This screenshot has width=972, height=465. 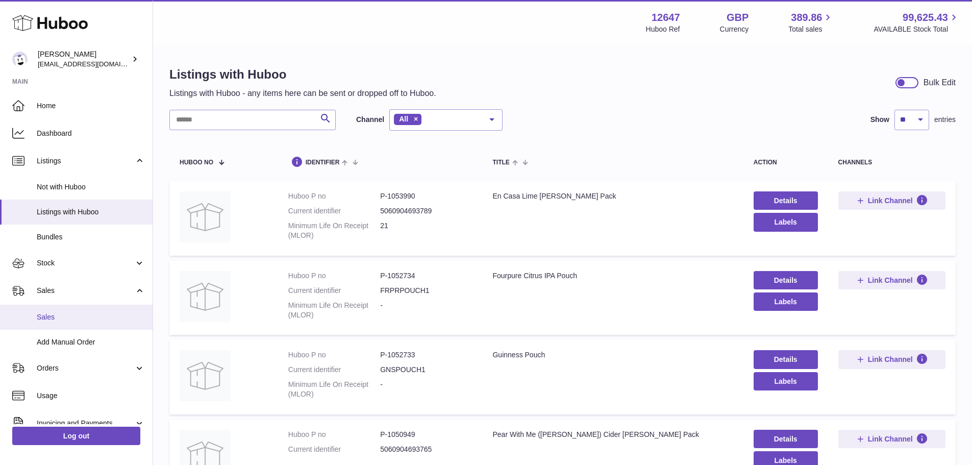 What do you see at coordinates (811, 29) in the screenshot?
I see `span: Total sales` at bounding box center [811, 29].